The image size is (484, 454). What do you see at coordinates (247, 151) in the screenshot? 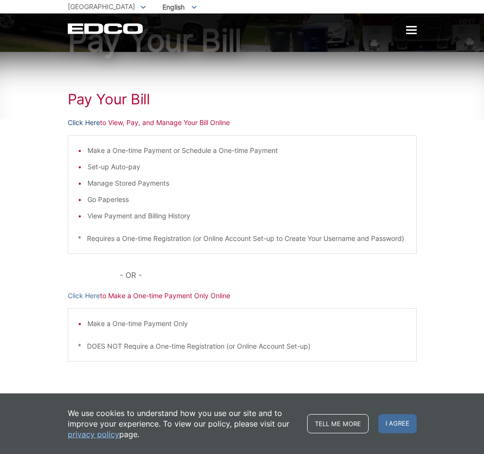
I see `li: Make a One-time Payment or Schedule a One-time Payment` at bounding box center [247, 151].